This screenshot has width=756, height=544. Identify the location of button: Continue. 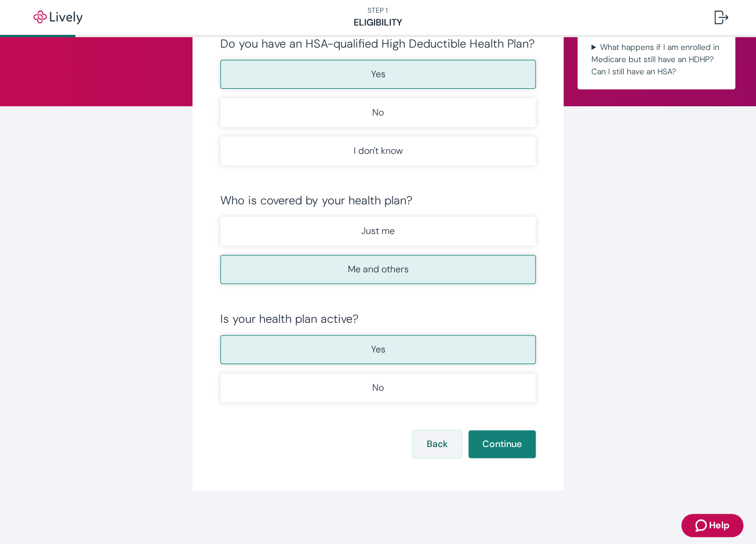
(502, 444).